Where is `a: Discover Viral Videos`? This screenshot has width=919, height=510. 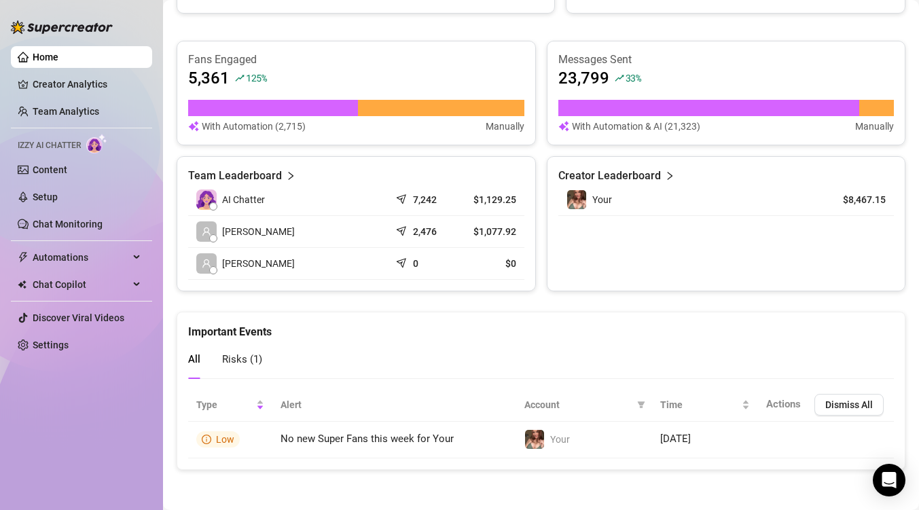
a: Discover Viral Videos is located at coordinates (78, 318).